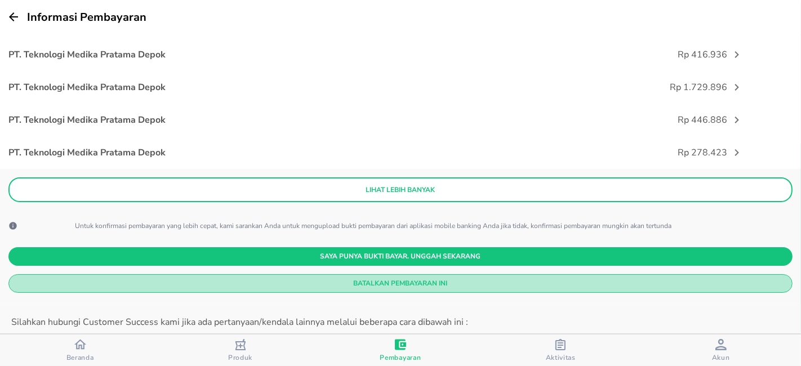  Describe the element at coordinates (80, 358) in the screenshot. I see `span: Beranda` at that location.